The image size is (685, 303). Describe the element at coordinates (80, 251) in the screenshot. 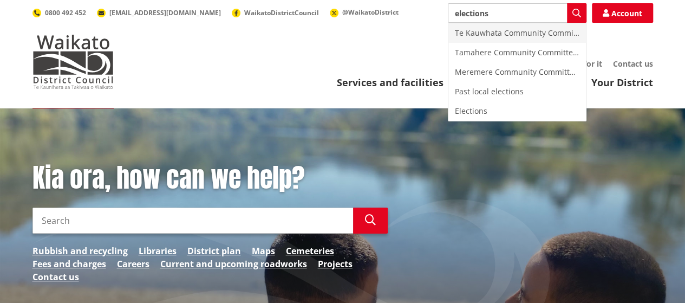

I see `a: Rubbish and recycling` at that location.